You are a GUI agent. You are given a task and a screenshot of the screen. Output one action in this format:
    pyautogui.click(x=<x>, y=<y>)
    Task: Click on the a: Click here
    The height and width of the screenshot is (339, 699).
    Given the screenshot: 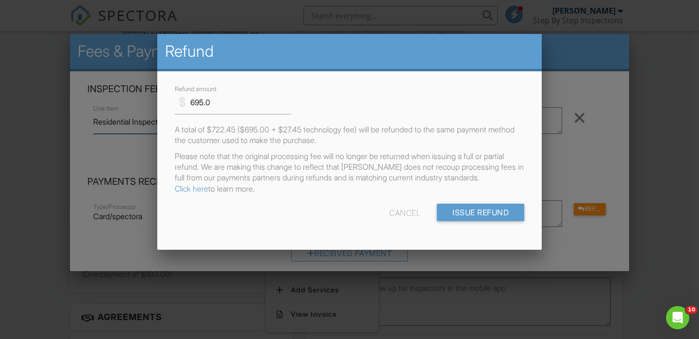 What is the action you would take?
    pyautogui.click(x=191, y=189)
    